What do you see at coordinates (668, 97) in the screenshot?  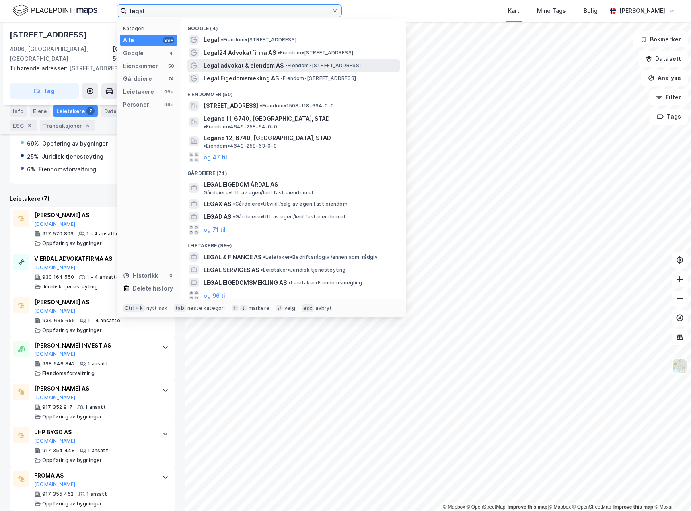 I see `button: Filter` at bounding box center [668, 97].